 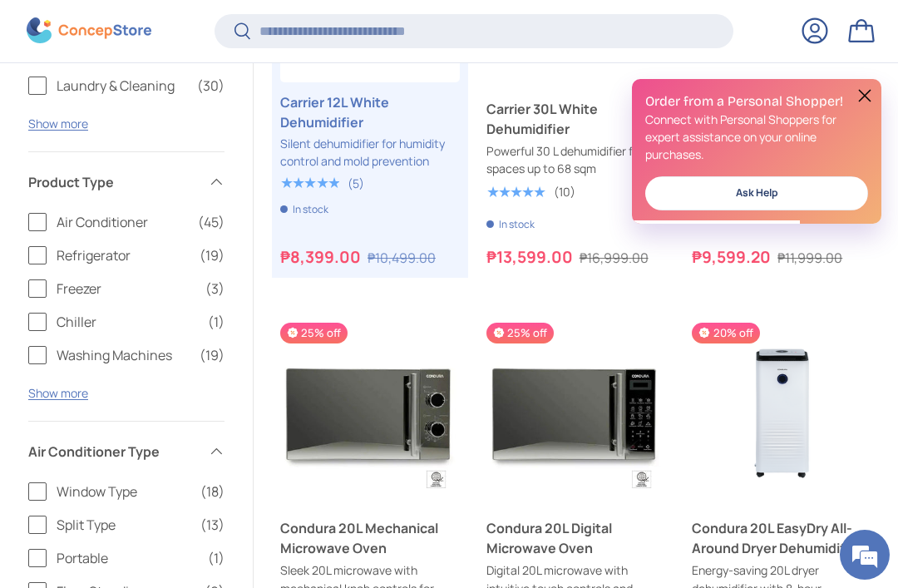 What do you see at coordinates (89, 31) in the screenshot?
I see `img: ConcepStore` at bounding box center [89, 31].